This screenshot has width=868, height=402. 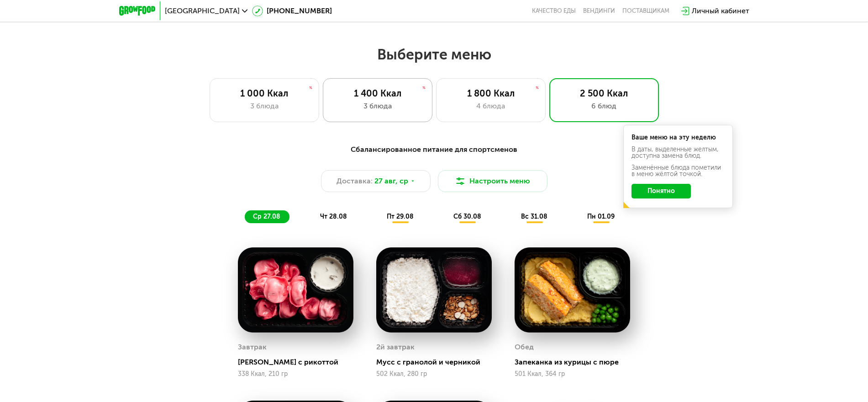 I want to click on div: 2й завтрак, so click(x=396, y=347).